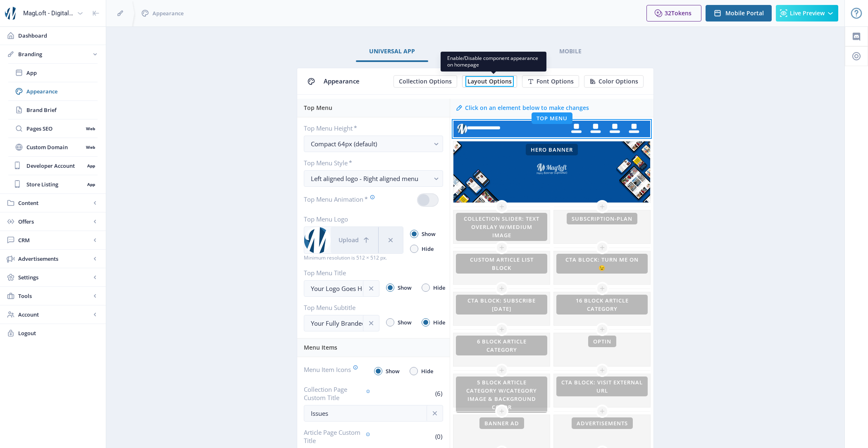  Describe the element at coordinates (808, 13) in the screenshot. I see `span: Live Preview` at that location.